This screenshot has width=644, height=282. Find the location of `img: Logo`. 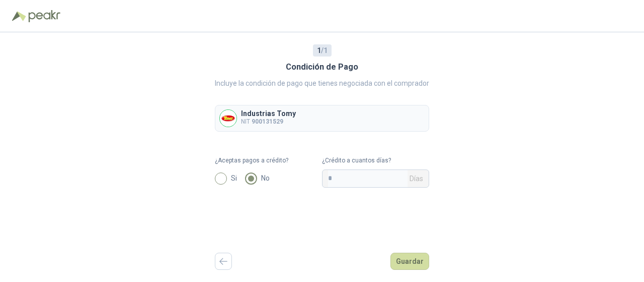

img: Logo is located at coordinates (19, 16).